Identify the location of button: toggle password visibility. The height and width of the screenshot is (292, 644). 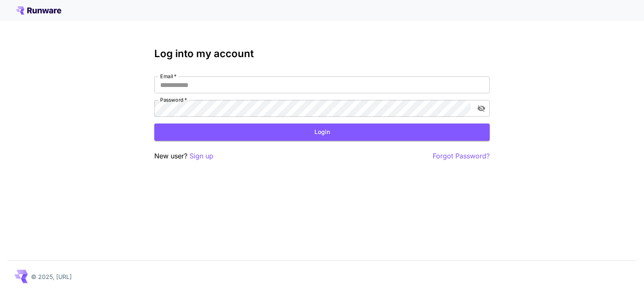
(481, 109).